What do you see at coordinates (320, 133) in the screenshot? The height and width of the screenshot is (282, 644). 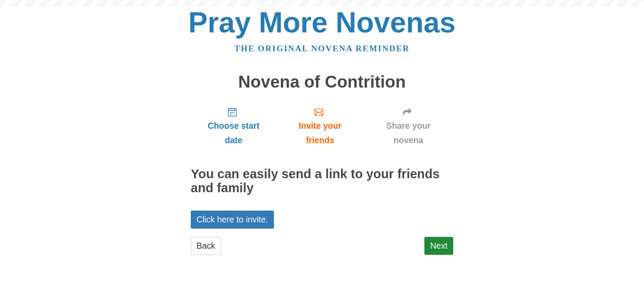 I see `span: Invite your friends` at bounding box center [320, 133].